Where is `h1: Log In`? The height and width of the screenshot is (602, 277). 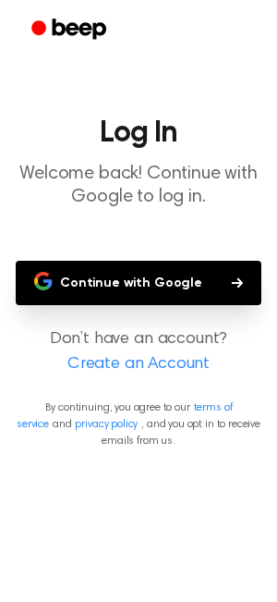
h1: Log In is located at coordinates (139, 133).